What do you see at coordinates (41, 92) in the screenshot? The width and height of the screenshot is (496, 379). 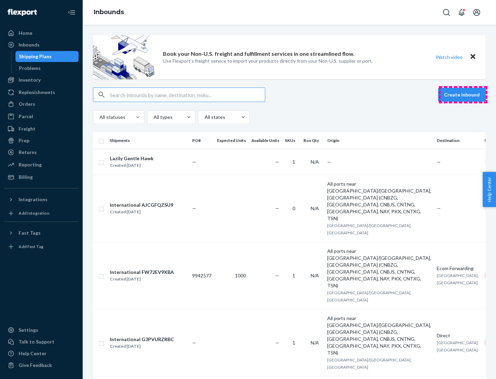 I see `a: Replenishments` at bounding box center [41, 92].